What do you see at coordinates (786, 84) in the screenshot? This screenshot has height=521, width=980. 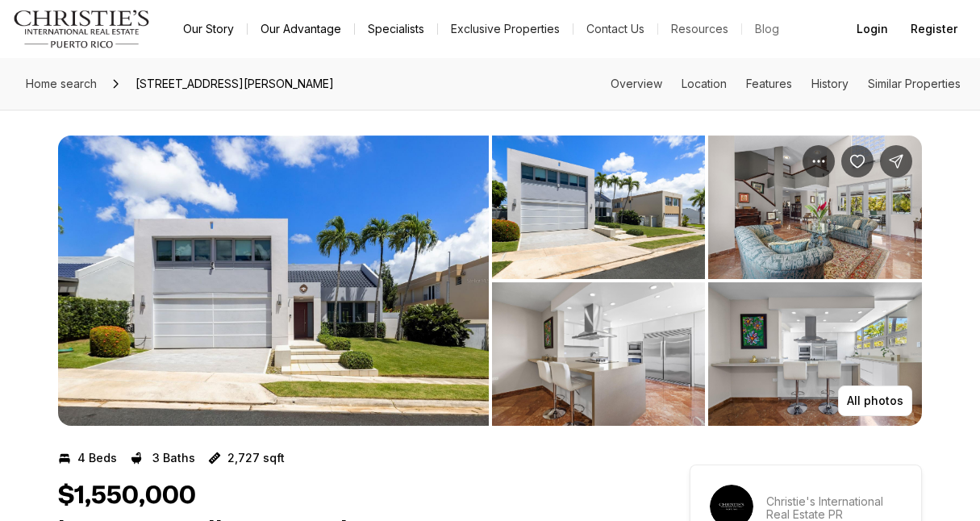 I see `nav: Page section menu` at bounding box center [786, 84].